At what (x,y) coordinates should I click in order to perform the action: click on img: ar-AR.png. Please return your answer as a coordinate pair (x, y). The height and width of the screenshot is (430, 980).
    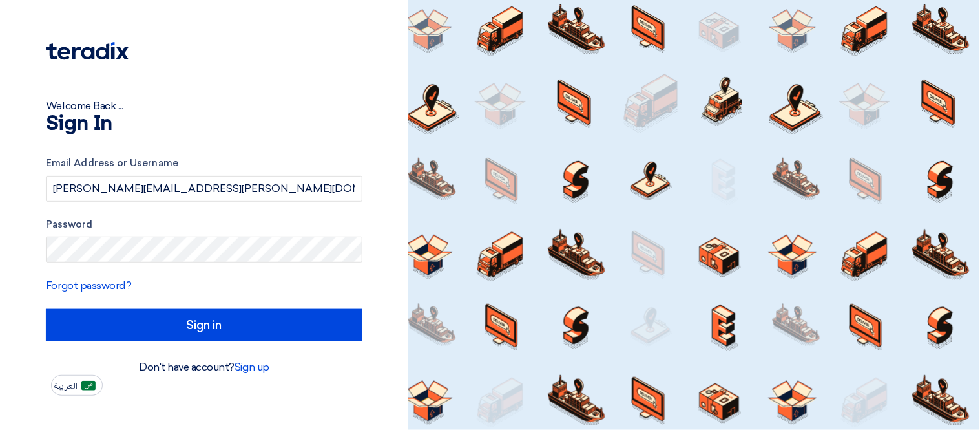
    Looking at the image, I should click on (89, 385).